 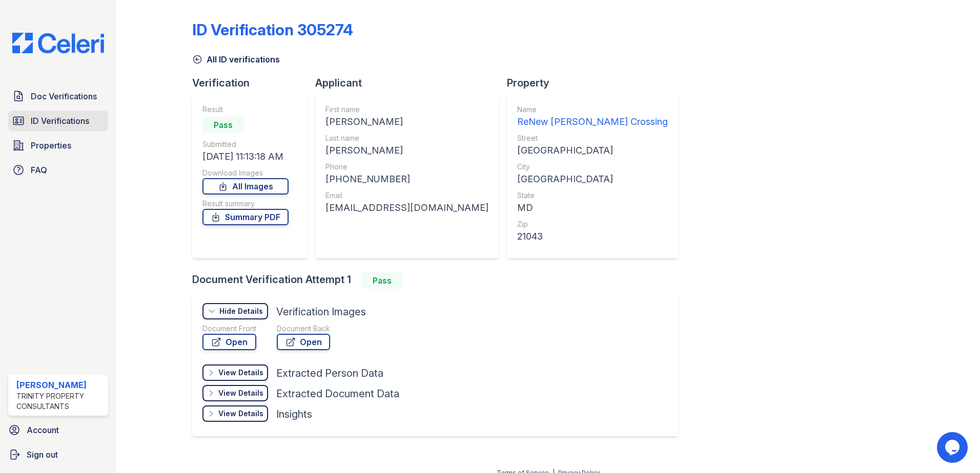 I want to click on div: MD, so click(x=592, y=208).